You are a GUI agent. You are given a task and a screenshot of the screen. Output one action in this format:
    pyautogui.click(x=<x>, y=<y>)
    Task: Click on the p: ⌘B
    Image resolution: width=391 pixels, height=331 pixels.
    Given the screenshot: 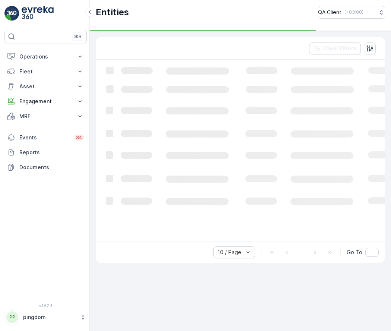 What is the action you would take?
    pyautogui.click(x=78, y=37)
    